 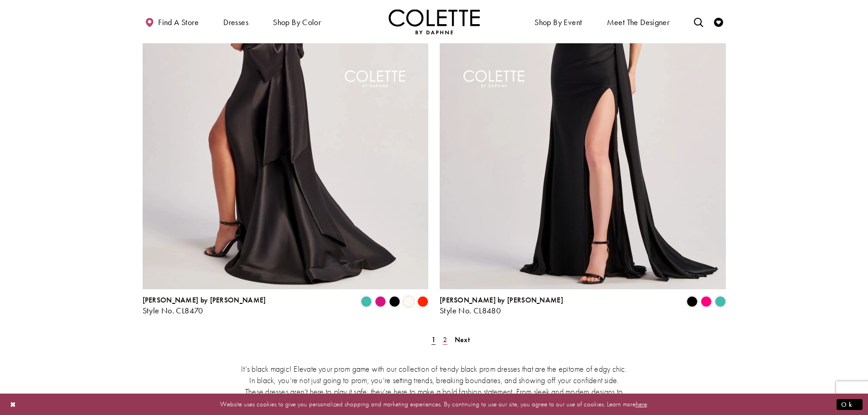 What do you see at coordinates (204, 306) in the screenshot?
I see `div: Colette by Daphne Style No. CL8470` at bounding box center [204, 306].